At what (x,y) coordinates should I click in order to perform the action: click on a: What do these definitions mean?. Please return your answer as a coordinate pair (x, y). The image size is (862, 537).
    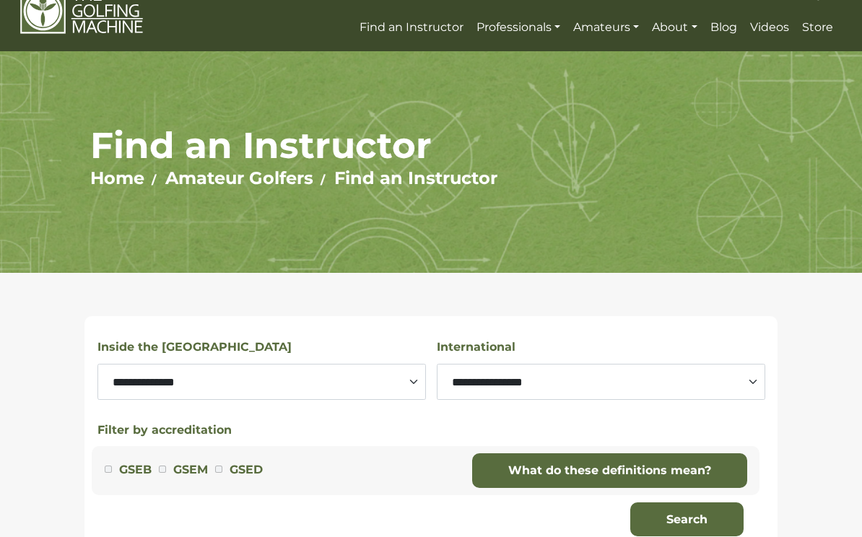
    Looking at the image, I should click on (610, 472).